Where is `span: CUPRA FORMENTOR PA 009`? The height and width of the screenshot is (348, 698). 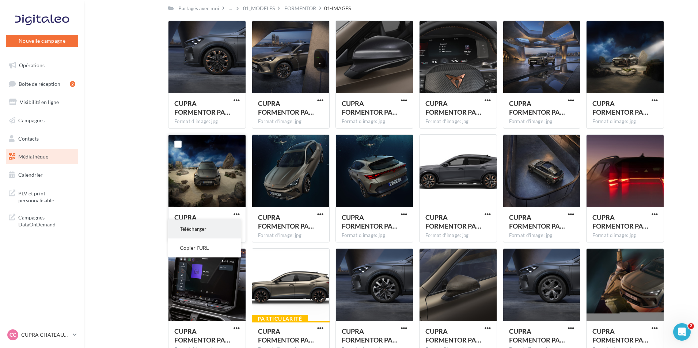
span: CUPRA FORMENTOR PA 009 is located at coordinates (537, 222).